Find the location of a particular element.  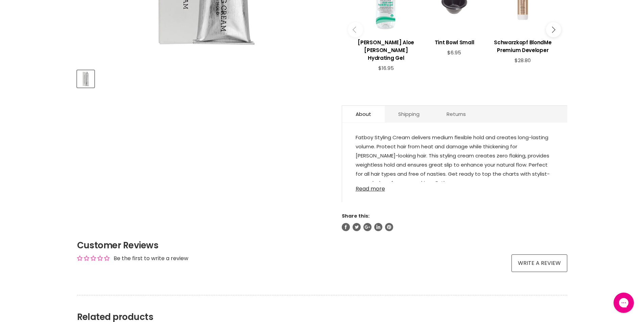

span: $6.95 is located at coordinates (454, 53).